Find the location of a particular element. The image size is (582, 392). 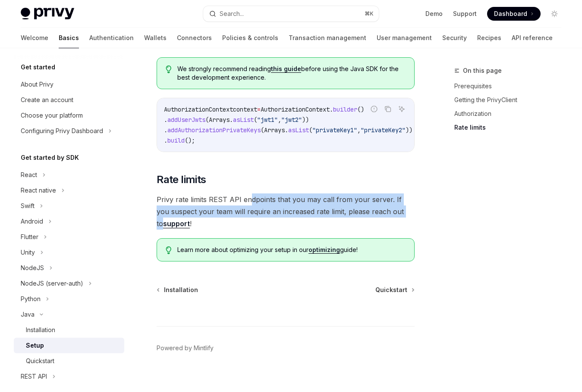

span: "jwt1" is located at coordinates (267, 120).